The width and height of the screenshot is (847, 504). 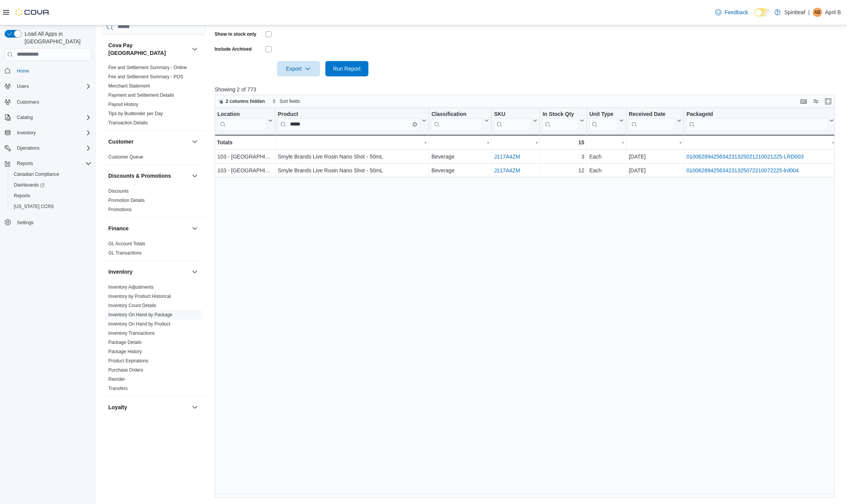 I want to click on button: Sort fields, so click(x=286, y=101).